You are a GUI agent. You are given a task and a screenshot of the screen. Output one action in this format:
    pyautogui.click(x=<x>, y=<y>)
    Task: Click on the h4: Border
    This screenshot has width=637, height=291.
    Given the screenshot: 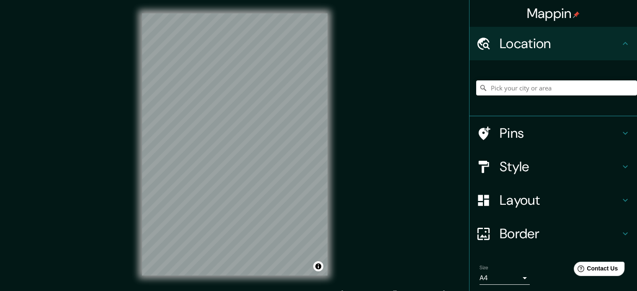 What is the action you would take?
    pyautogui.click(x=560, y=234)
    